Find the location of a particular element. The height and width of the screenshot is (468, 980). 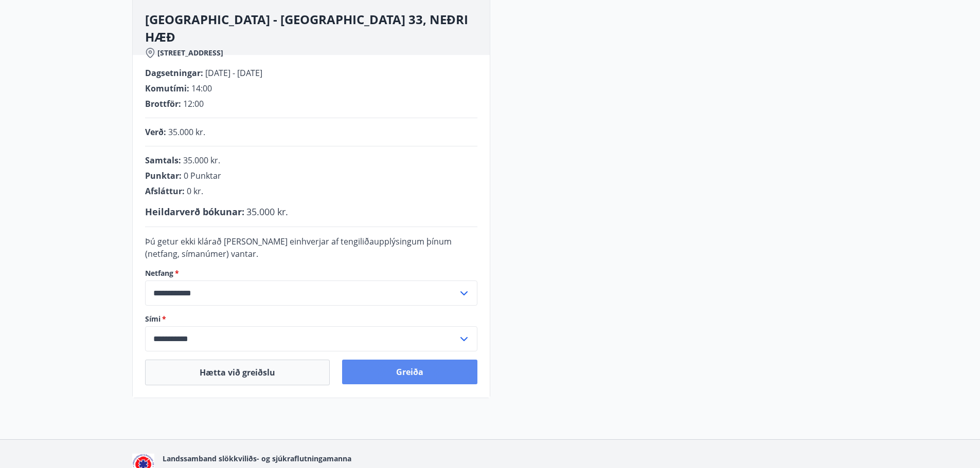

span: Verð : is located at coordinates (155, 132).